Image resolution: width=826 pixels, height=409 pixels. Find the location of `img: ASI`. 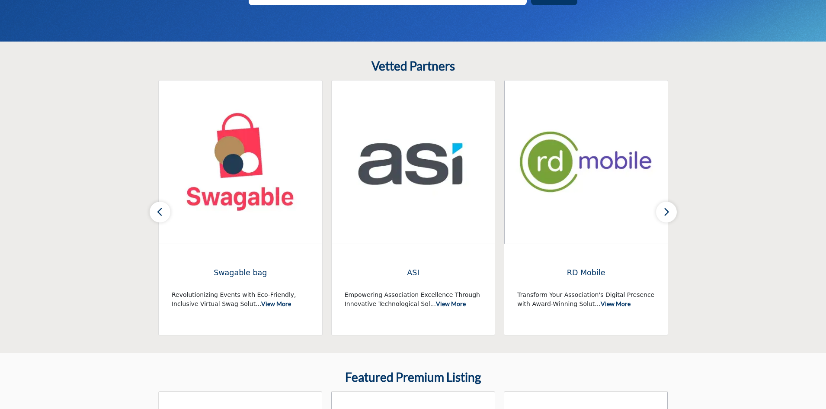

img: ASI is located at coordinates (414, 162).